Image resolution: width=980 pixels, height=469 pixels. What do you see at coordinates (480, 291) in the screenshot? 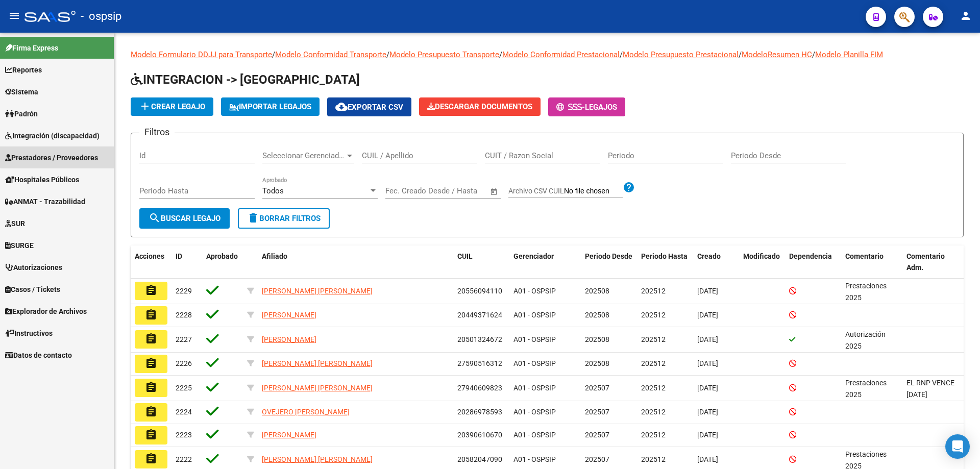
I see `span: 20556094110` at bounding box center [480, 291].